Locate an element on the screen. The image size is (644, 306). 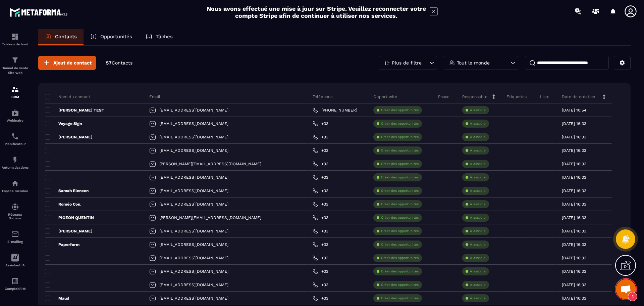
p: Plus de filtre is located at coordinates (406, 63).